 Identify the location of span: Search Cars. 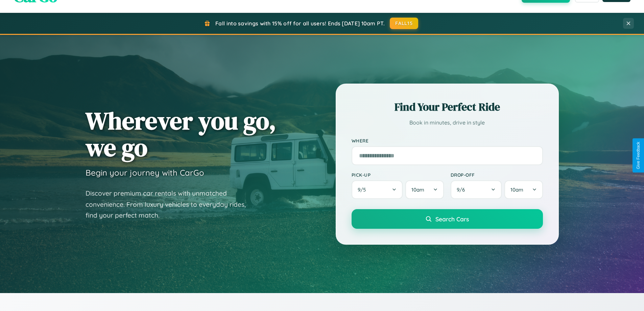
(452, 219).